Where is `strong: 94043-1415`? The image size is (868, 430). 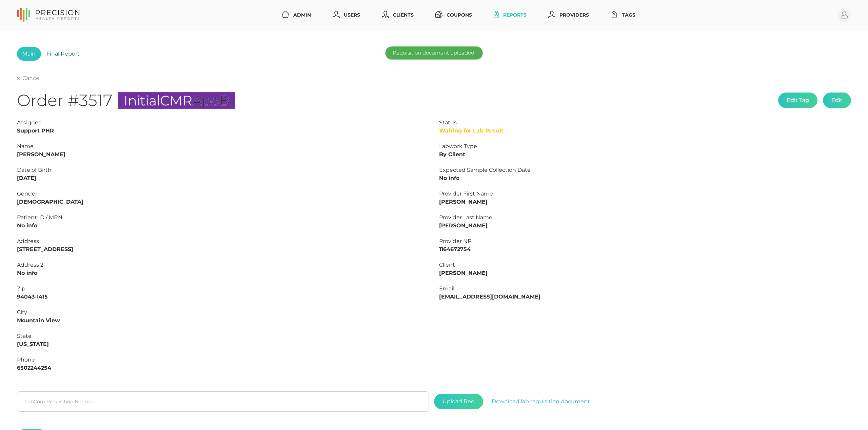 strong: 94043-1415 is located at coordinates (32, 296).